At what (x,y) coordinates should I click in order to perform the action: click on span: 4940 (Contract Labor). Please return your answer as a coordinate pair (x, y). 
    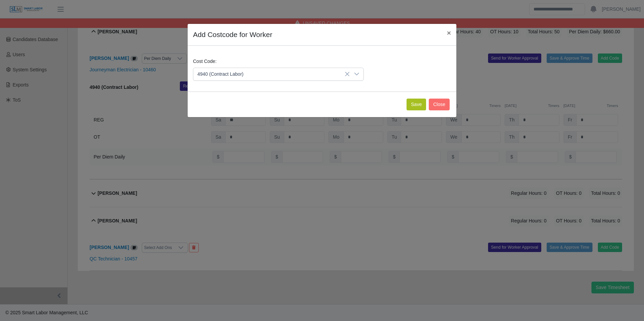
    Looking at the image, I should click on (271, 74).